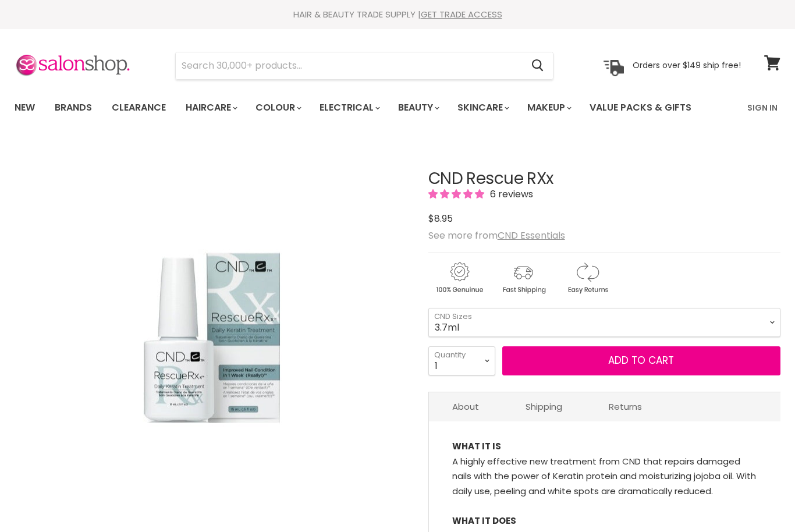 This screenshot has height=532, width=795. What do you see at coordinates (349, 66) in the screenshot?
I see `input: Search` at bounding box center [349, 66].